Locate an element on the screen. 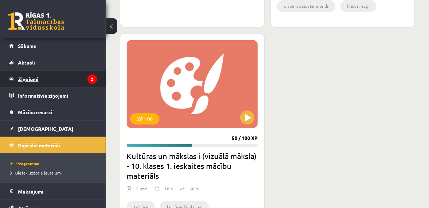  legend: Ziņojumi is located at coordinates (57, 79).